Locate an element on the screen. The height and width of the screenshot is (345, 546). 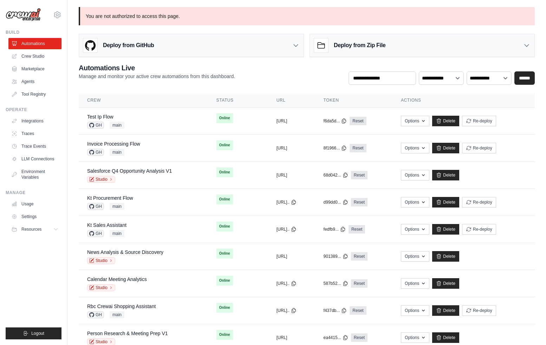
a: Salesforce Q4 Opportunity Analysis V1 is located at coordinates (129, 171).